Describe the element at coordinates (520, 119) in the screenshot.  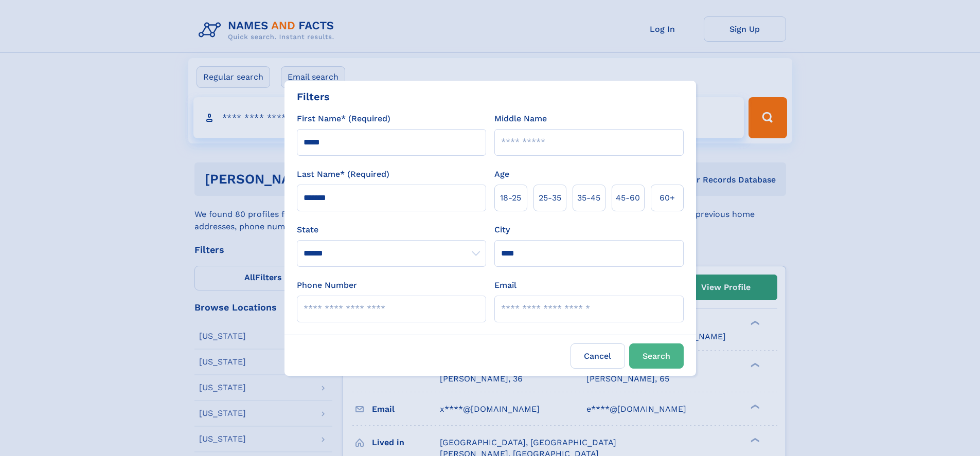
I see `label: Middle Name` at that location.